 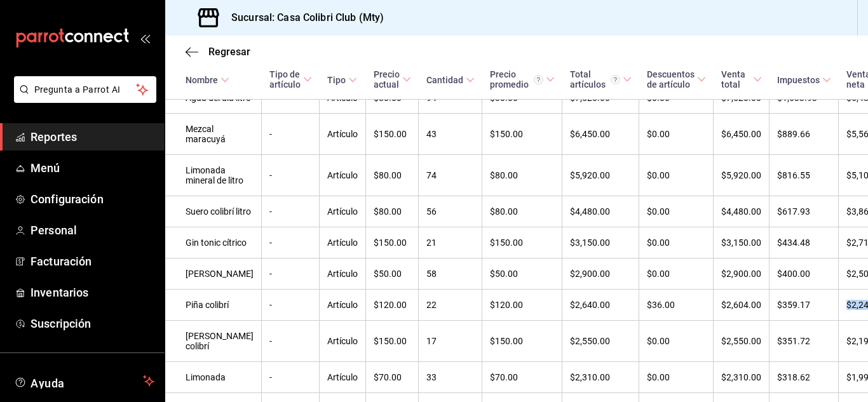 I want to click on div: Tipo, so click(x=336, y=80).